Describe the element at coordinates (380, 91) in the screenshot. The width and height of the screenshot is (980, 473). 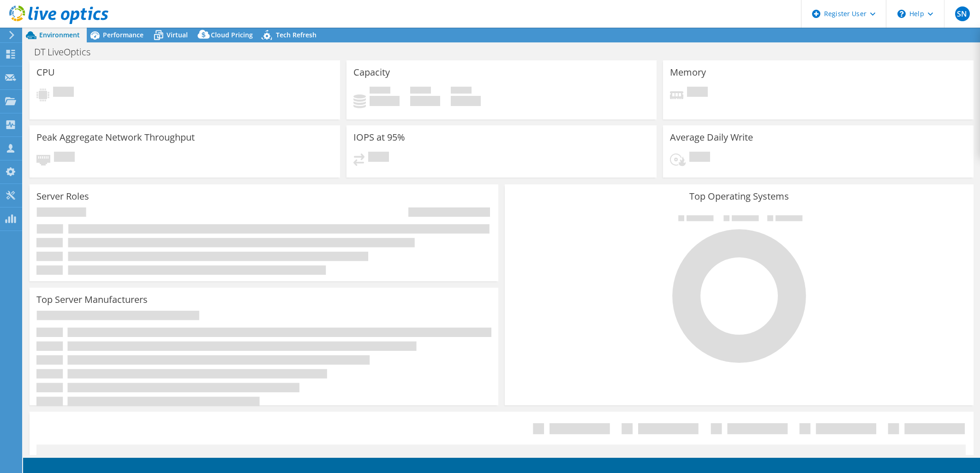
I see `span: Used` at that location.